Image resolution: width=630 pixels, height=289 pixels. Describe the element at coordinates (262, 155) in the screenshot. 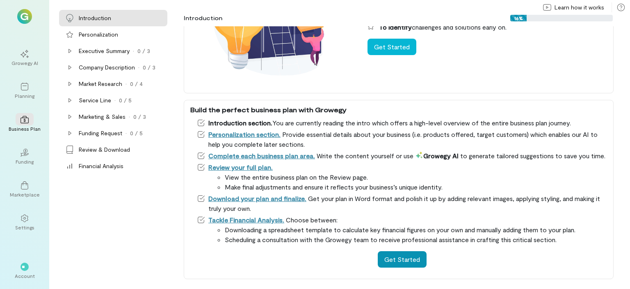

I see `a: Complete each business plan area.` at that location.